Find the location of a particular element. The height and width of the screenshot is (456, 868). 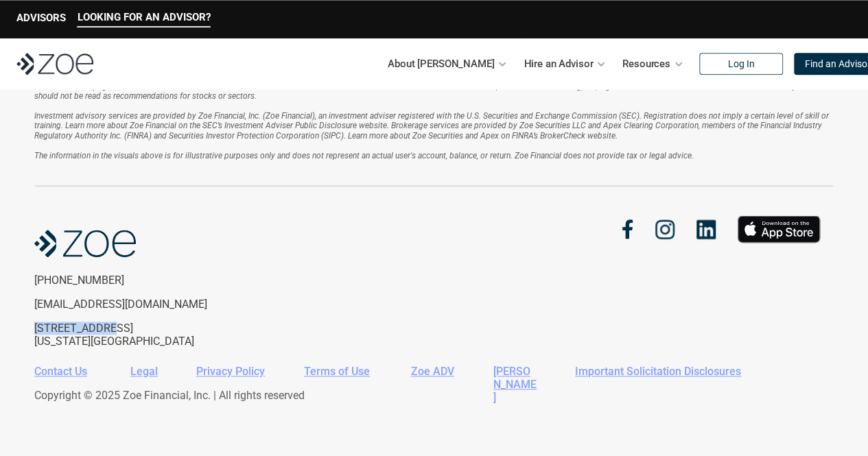

a: Important Solicitation Disclosures is located at coordinates (658, 372).